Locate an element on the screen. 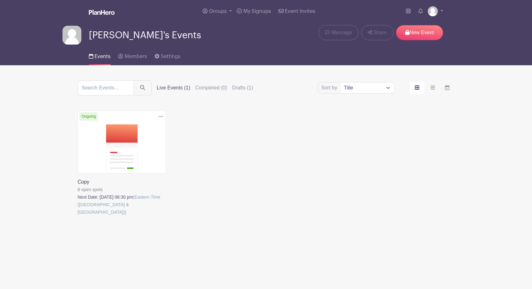  p: New Event is located at coordinates (419, 33).